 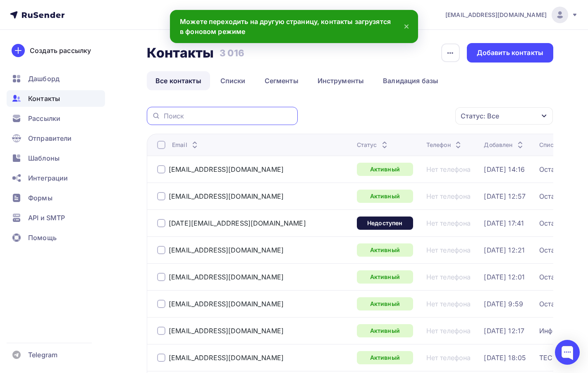 What do you see at coordinates (178, 81) in the screenshot?
I see `a: Все контакты` at bounding box center [178, 81].